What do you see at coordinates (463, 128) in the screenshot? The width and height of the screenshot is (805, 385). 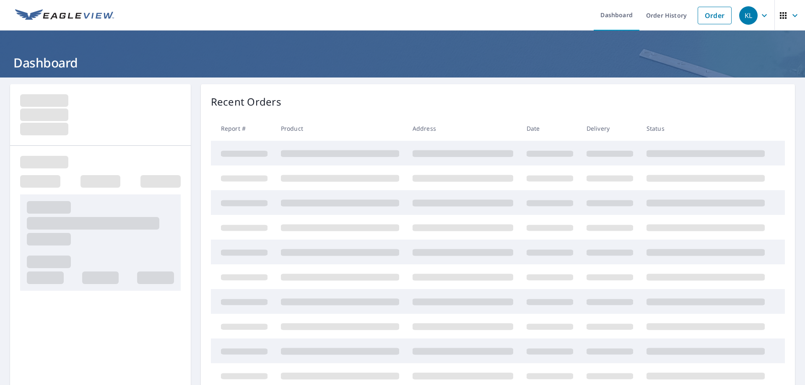 I see `th: Address` at bounding box center [463, 128].